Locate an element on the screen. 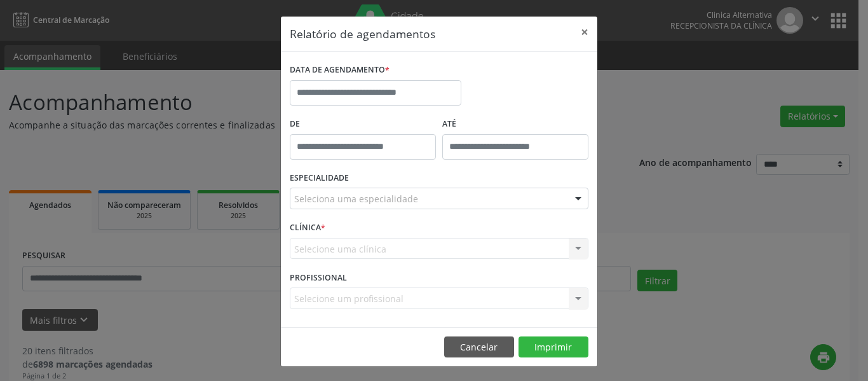 Image resolution: width=868 pixels, height=381 pixels. button: Imprimir is located at coordinates (553, 347).